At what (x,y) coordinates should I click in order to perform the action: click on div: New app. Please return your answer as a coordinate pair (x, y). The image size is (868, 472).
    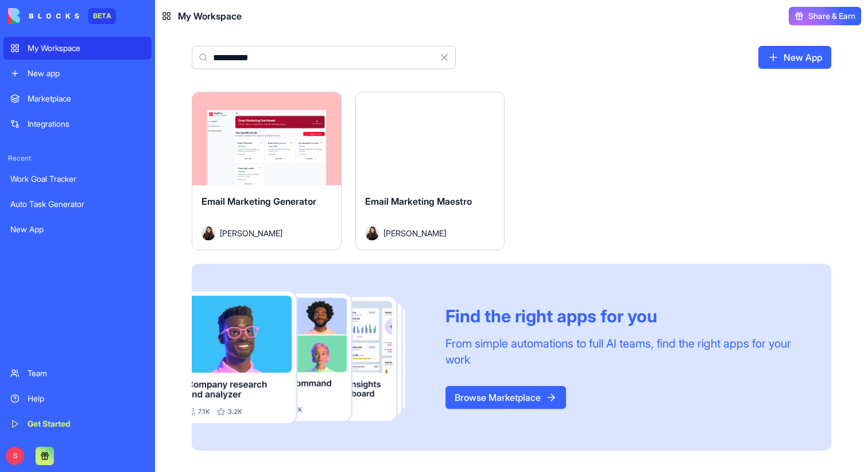
    Looking at the image, I should click on (86, 74).